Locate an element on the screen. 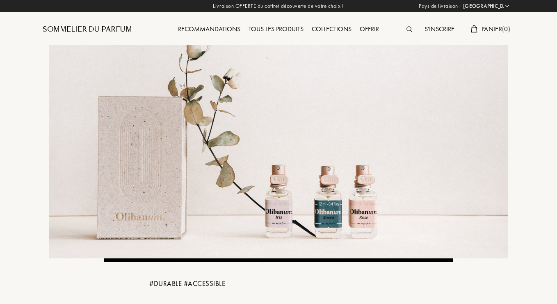 The width and height of the screenshot is (557, 304). a: S'inscrire is located at coordinates (439, 29).